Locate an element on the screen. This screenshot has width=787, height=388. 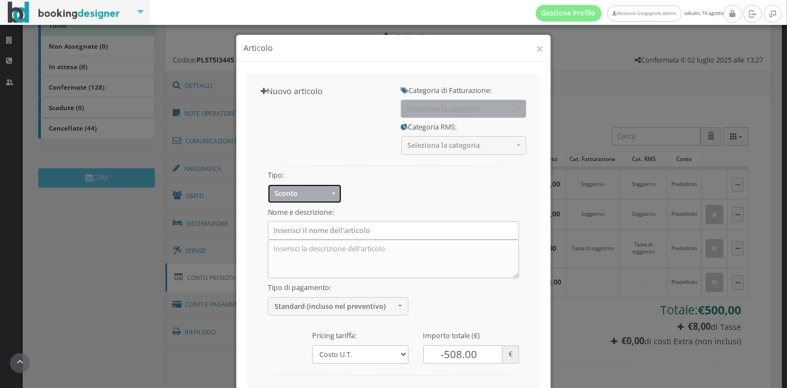
span: sabato, 16 agosto is located at coordinates (629, 13).